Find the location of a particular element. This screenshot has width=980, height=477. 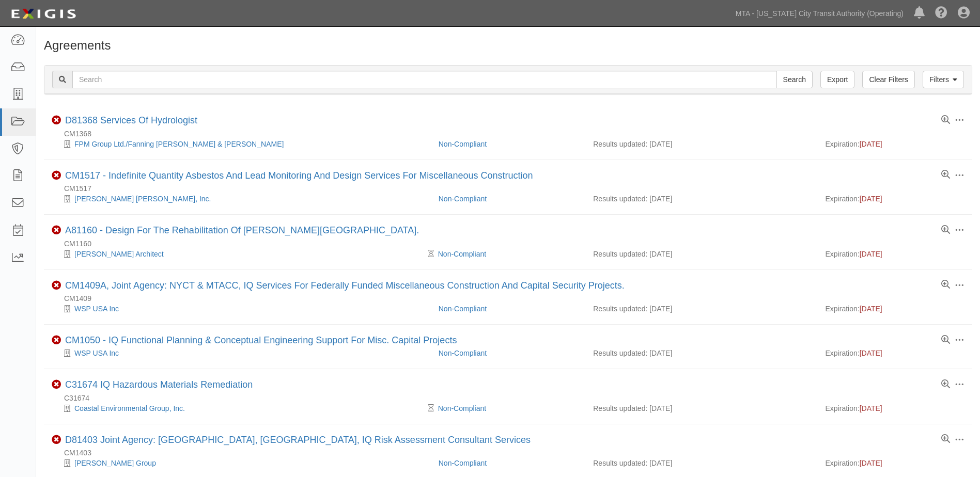

div: Parsons Brinckerhoff, Inc. is located at coordinates (241, 199).